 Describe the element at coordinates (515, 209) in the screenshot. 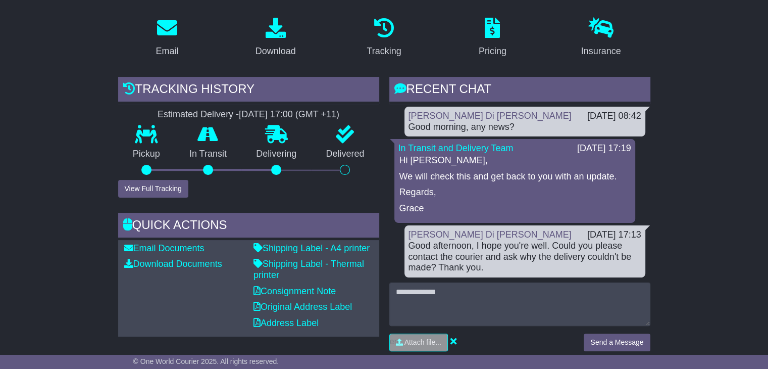

I see `p: Grace` at that location.